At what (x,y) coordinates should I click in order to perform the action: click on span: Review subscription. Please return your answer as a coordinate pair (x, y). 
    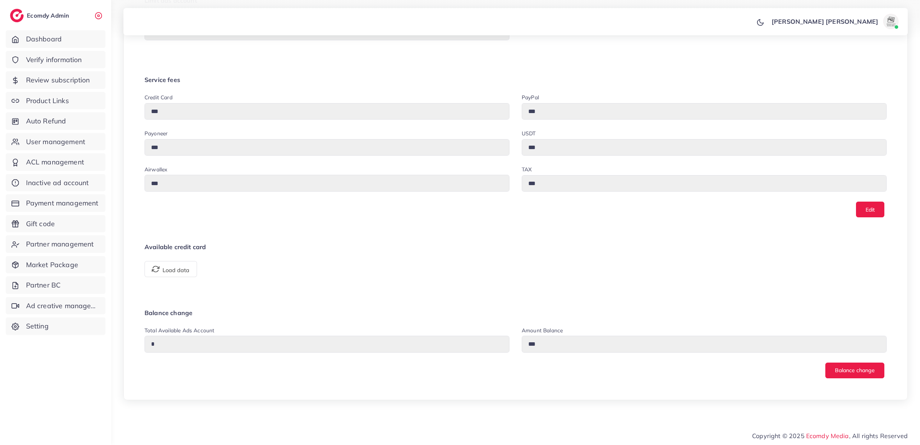
    Looking at the image, I should click on (58, 80).